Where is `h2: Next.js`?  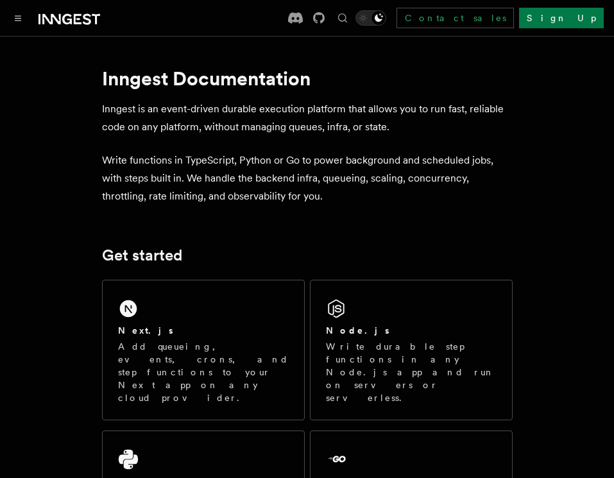 h2: Next.js is located at coordinates (146, 331).